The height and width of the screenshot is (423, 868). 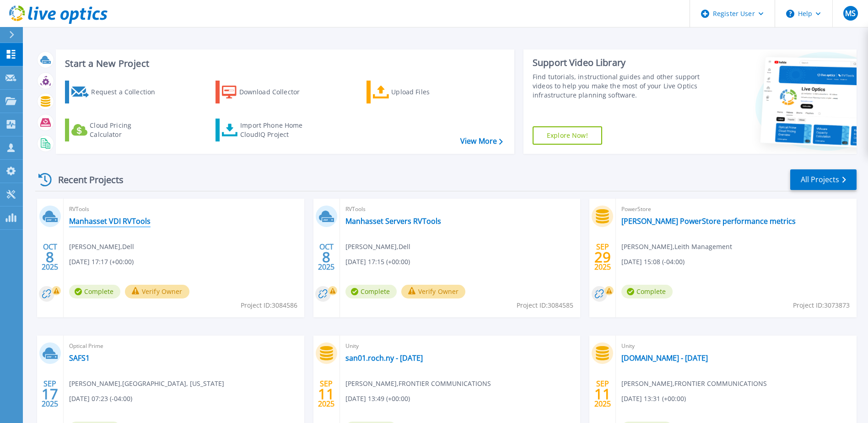 I want to click on span: Project ID: 3073873, so click(x=821, y=305).